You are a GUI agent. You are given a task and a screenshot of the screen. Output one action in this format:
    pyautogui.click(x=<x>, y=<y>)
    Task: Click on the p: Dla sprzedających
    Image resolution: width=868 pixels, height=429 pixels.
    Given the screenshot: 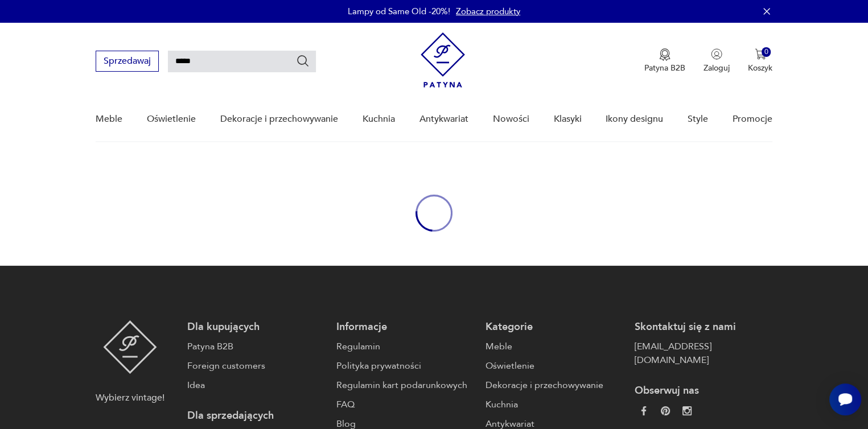 What is the action you would take?
    pyautogui.click(x=256, y=416)
    